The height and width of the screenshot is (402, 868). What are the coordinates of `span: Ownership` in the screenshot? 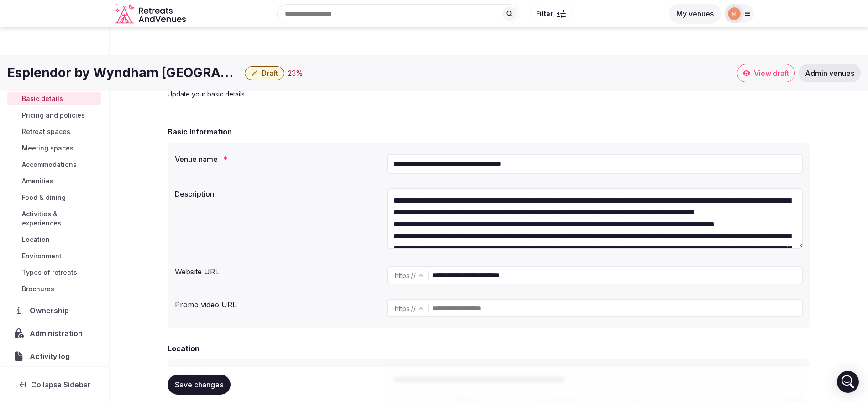 It's located at (51, 311).